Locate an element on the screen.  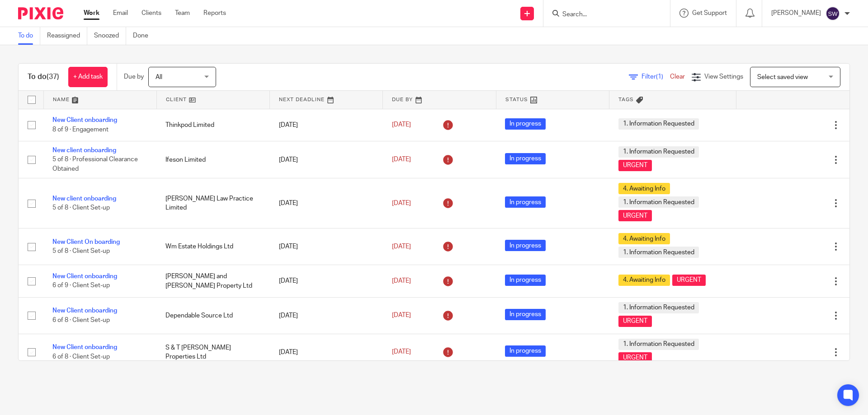
a: Snoozed is located at coordinates (110, 35).